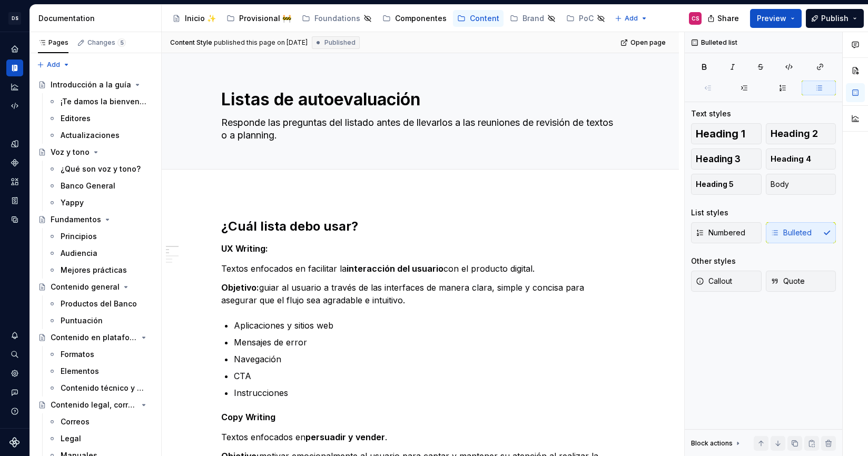  I want to click on div: Foundations, so click(337, 19).